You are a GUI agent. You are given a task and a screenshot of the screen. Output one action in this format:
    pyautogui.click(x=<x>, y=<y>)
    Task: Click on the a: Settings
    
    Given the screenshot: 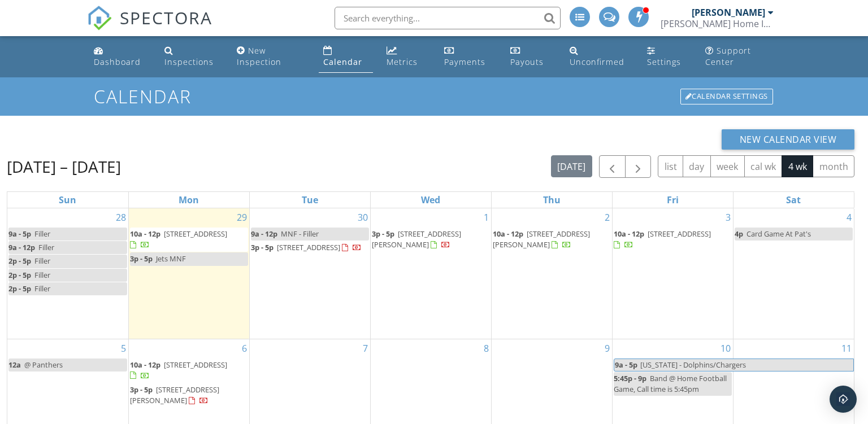 What is the action you would take?
    pyautogui.click(x=667, y=56)
    